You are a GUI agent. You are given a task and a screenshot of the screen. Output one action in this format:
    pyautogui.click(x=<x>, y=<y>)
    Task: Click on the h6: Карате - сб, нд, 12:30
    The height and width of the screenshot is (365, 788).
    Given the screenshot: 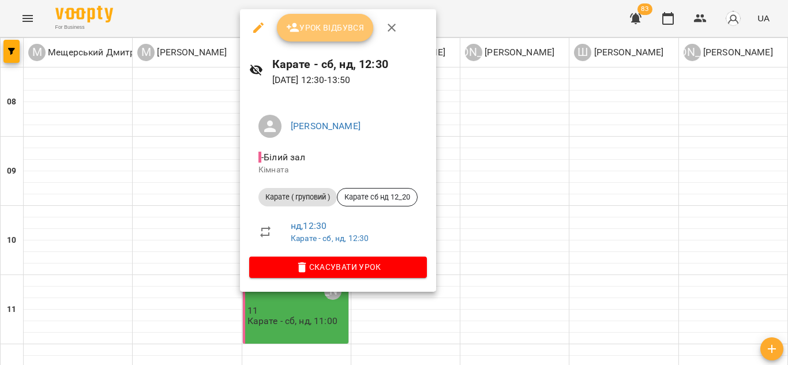 What is the action you would take?
    pyautogui.click(x=350, y=64)
    